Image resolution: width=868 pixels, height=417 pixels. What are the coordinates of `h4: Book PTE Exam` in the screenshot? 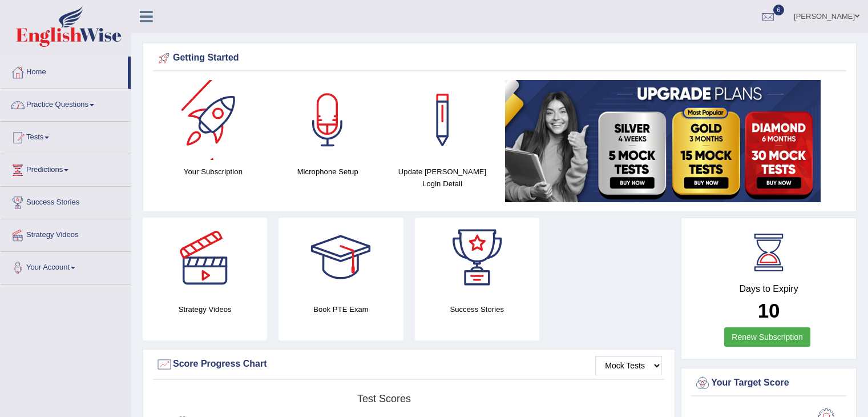 It's located at (341, 309).